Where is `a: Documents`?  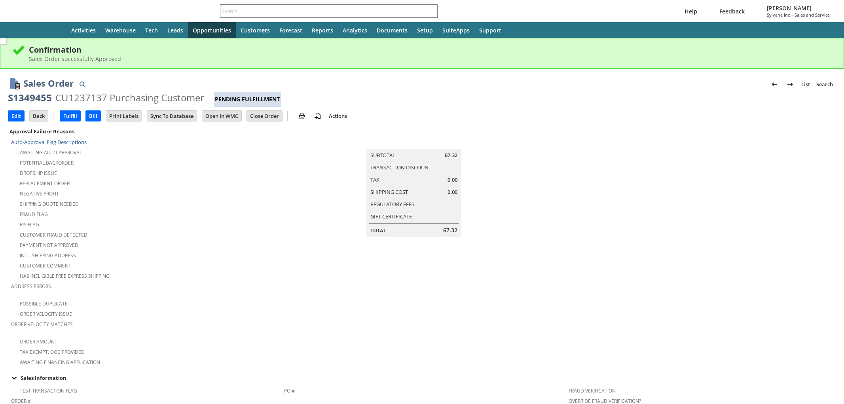
a: Documents is located at coordinates (392, 30).